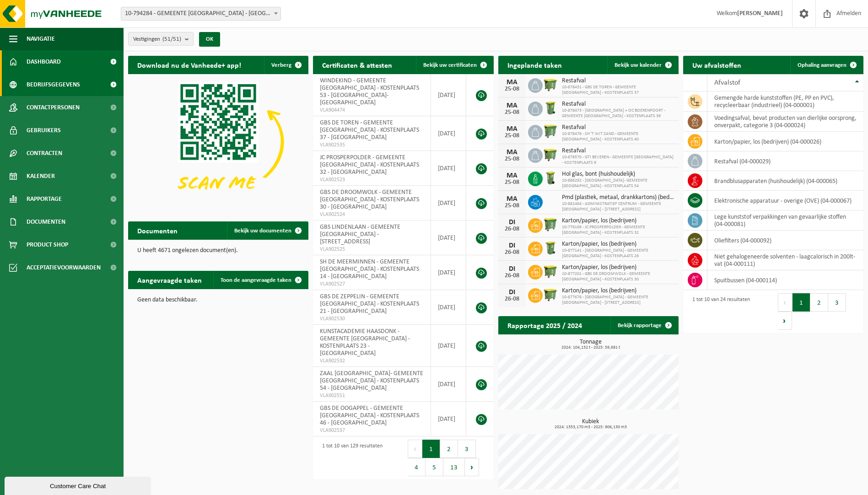 Image resolution: width=868 pixels, height=495 pixels. What do you see at coordinates (172, 39) in the screenshot?
I see `count: (51/51)` at bounding box center [172, 39].